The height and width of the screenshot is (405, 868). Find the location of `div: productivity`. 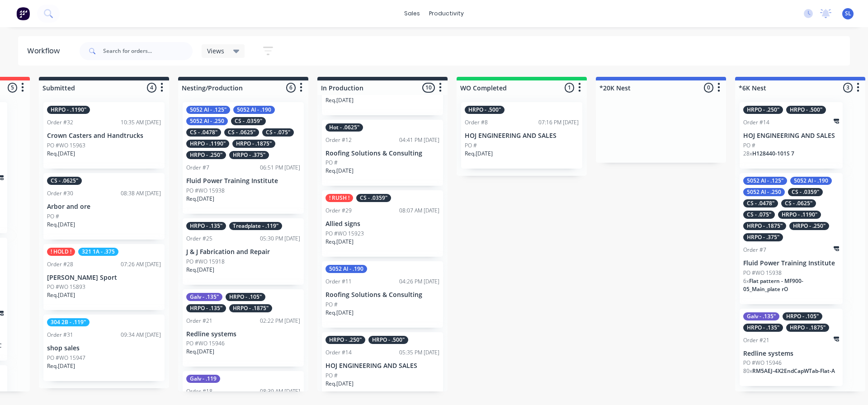

div: productivity is located at coordinates (446, 14).